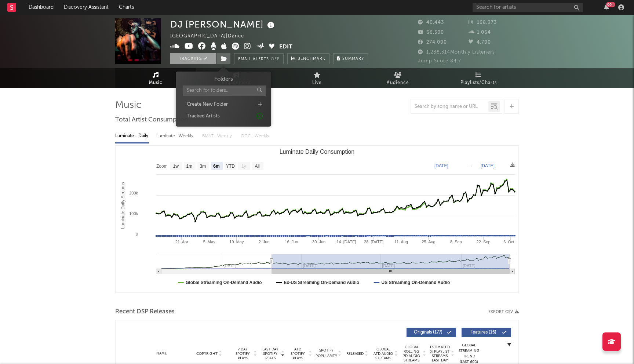 This screenshot has width=634, height=364. What do you see at coordinates (224, 283) in the screenshot?
I see `text: Global Streaming On-Demand Audio` at bounding box center [224, 283].